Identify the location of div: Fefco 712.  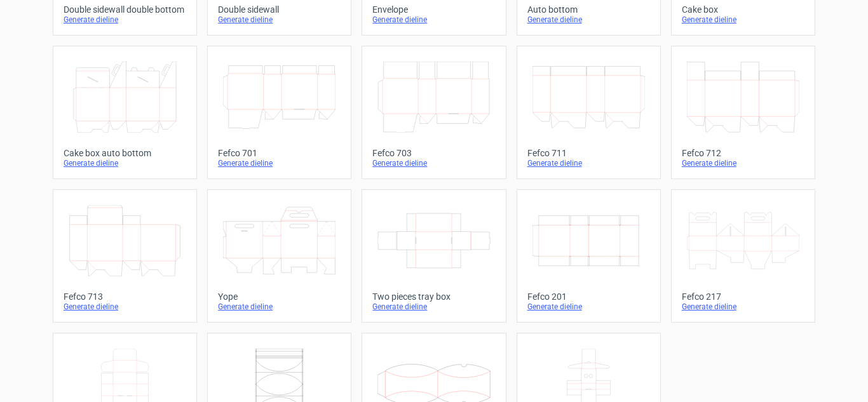
(743, 153).